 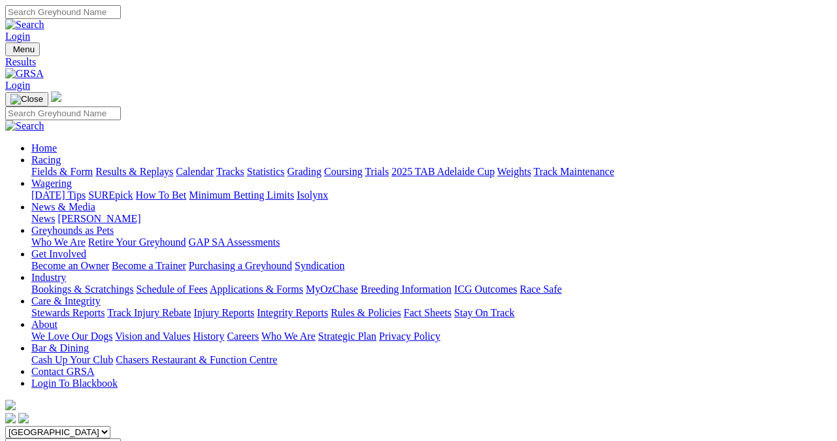 I want to click on a: Home, so click(x=44, y=148).